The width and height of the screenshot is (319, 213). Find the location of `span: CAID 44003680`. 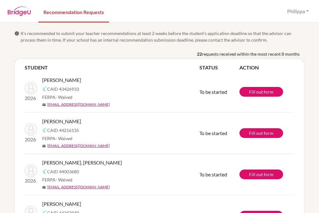

span: CAID 44003680 is located at coordinates (63, 171).